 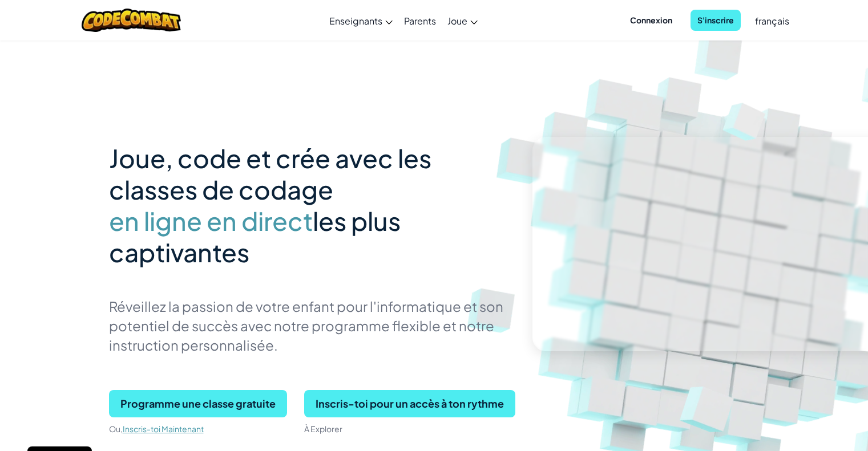 I want to click on span: en ligne en direct, so click(x=211, y=221).